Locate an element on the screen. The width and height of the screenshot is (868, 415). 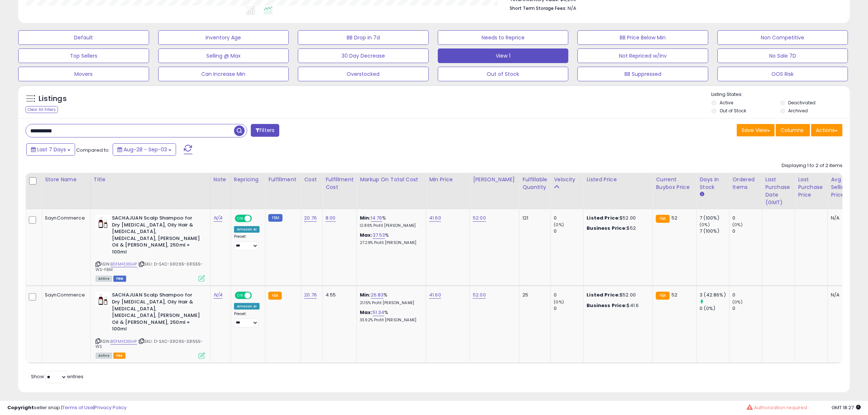
a: Terms of Use is located at coordinates (78, 407).